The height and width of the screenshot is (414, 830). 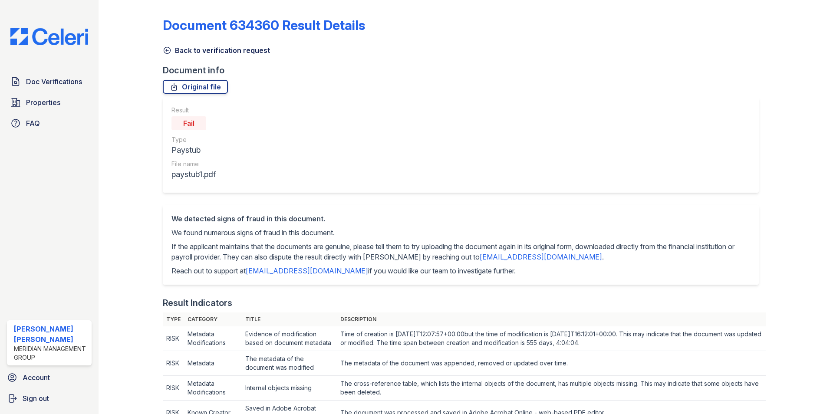 I want to click on div: Type, so click(x=194, y=140).